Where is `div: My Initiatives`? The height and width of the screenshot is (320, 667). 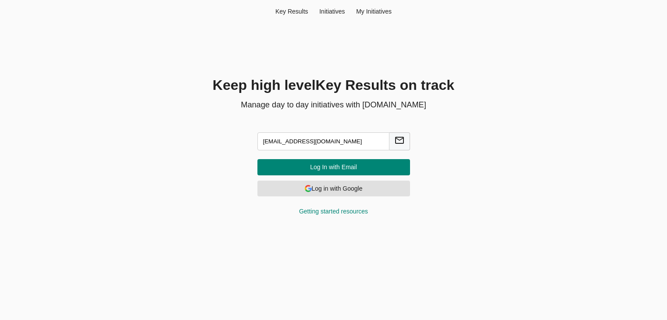 div: My Initiatives is located at coordinates (374, 11).